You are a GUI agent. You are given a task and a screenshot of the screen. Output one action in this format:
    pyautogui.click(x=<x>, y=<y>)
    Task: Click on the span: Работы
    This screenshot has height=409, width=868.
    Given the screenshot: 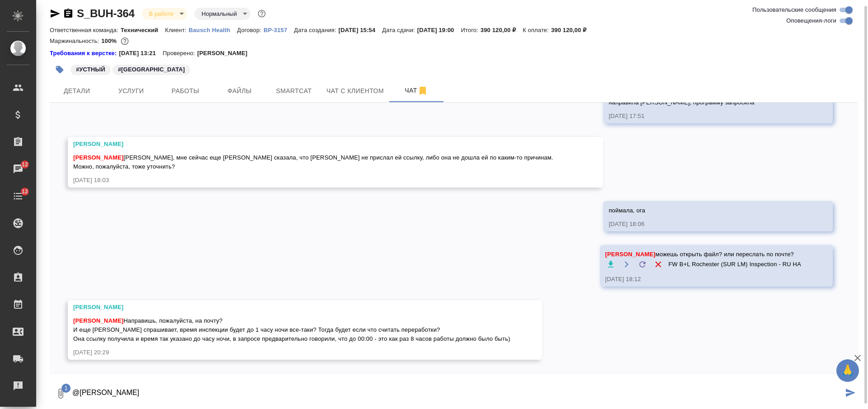 What is the action you would take?
    pyautogui.click(x=186, y=91)
    